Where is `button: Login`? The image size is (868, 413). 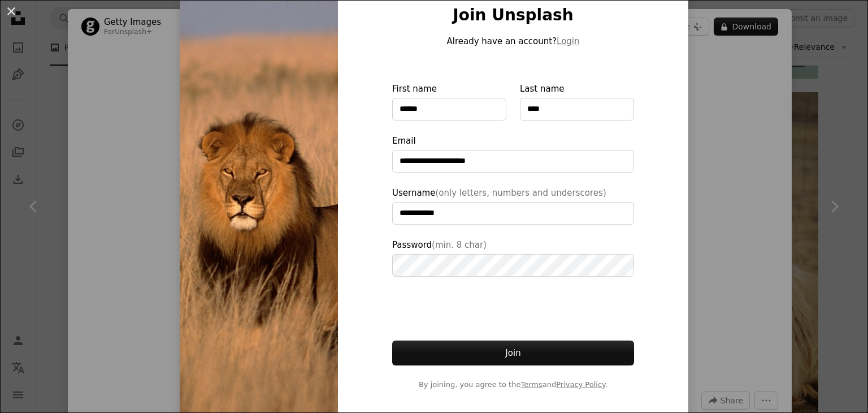 button: Login is located at coordinates (568, 41).